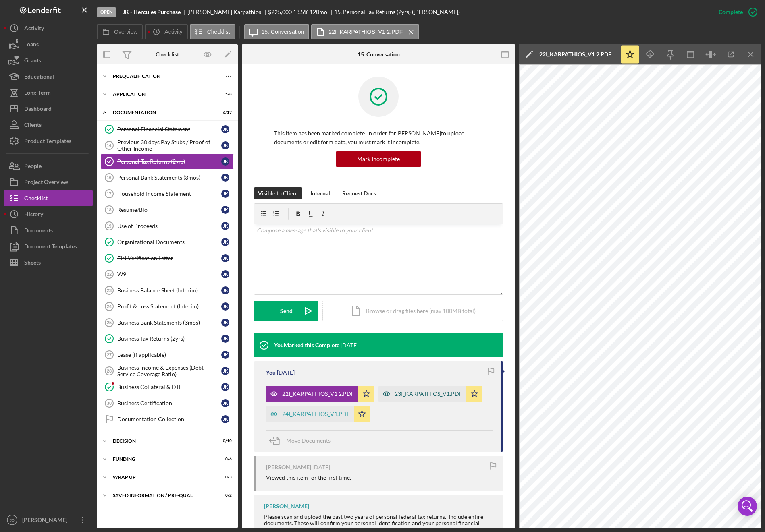  What do you see at coordinates (48, 28) in the screenshot?
I see `a: Activity` at bounding box center [48, 28].